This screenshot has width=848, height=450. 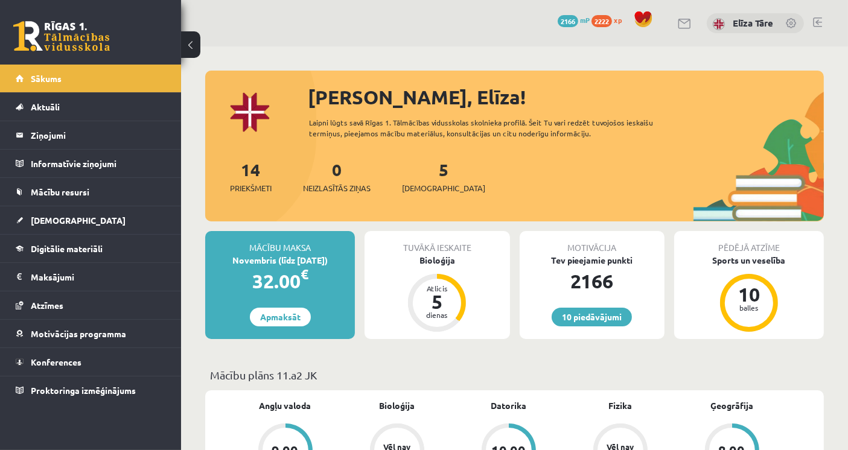 What do you see at coordinates (60, 192) in the screenshot?
I see `span: Mācību resursi` at bounding box center [60, 192].